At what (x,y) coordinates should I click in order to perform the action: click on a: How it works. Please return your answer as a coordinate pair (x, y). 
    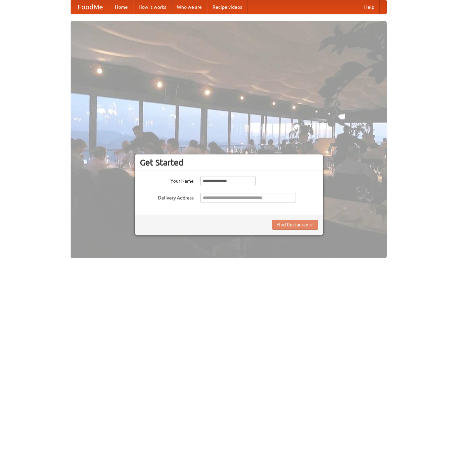
    Looking at the image, I should click on (152, 7).